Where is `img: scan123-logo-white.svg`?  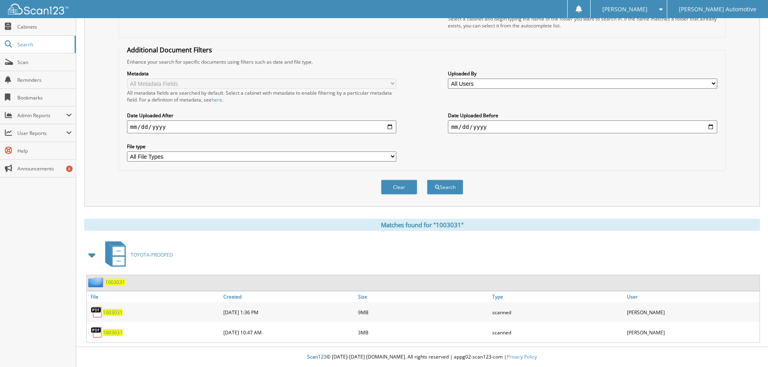 img: scan123-logo-white.svg is located at coordinates (38, 9).